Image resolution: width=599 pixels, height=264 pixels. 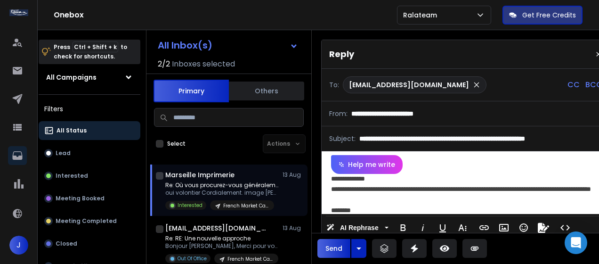 What do you see at coordinates (334, 248) in the screenshot?
I see `button: Send` at bounding box center [334, 248].